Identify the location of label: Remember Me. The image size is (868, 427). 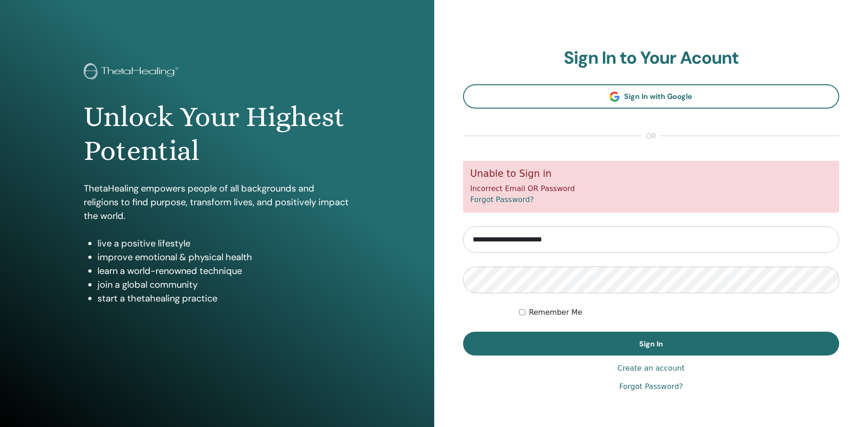
(555, 312).